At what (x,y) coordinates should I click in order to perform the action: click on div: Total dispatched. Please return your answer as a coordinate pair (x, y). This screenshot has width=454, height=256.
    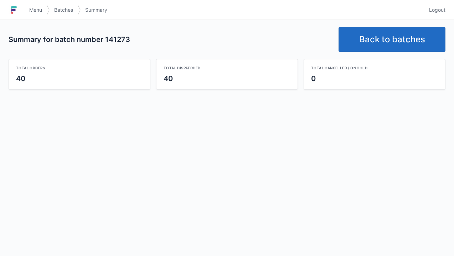
    Looking at the image, I should click on (227, 68).